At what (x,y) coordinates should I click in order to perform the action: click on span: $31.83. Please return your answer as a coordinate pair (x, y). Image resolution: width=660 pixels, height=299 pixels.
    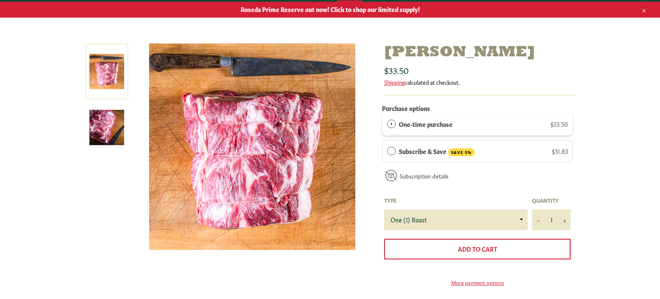
    Looking at the image, I should click on (560, 151).